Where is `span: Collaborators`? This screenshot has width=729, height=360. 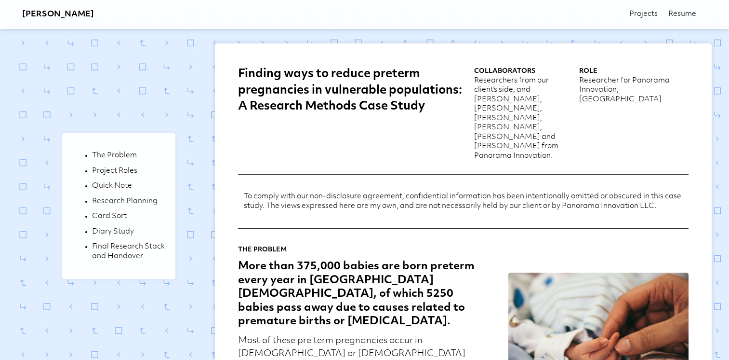 span: Collaborators is located at coordinates (505, 71).